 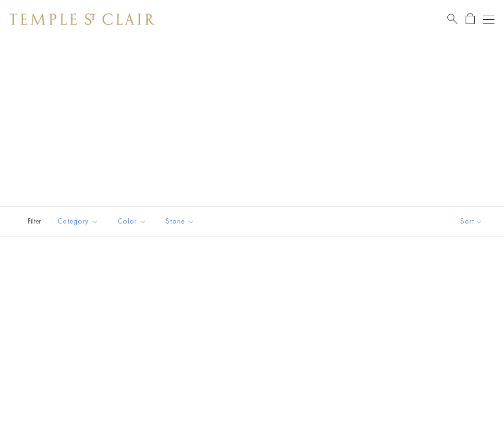 What do you see at coordinates (180, 221) in the screenshot?
I see `button: Stone` at bounding box center [180, 221].